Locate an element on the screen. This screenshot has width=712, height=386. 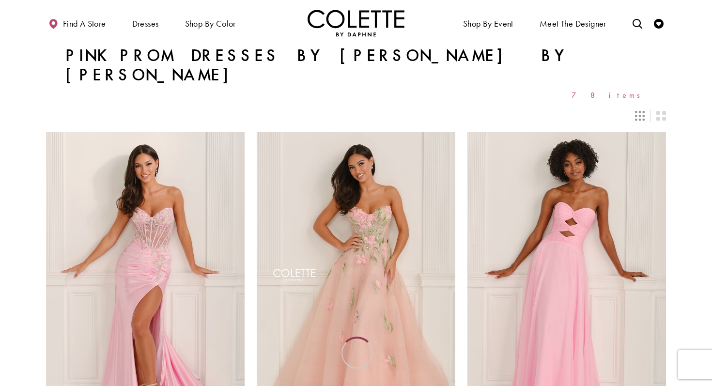
span: 78 items is located at coordinates (609, 95).